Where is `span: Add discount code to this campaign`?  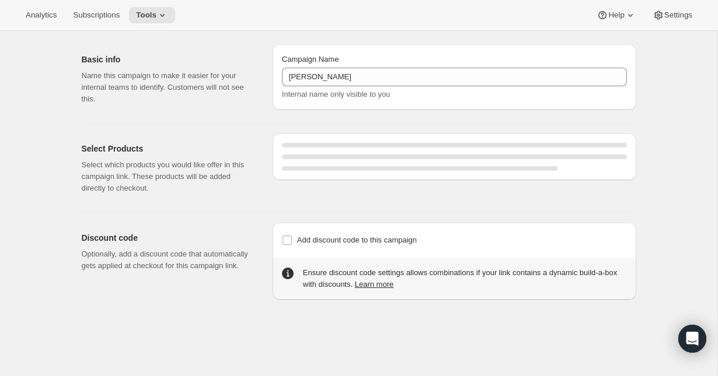 span: Add discount code to this campaign is located at coordinates (356, 240).